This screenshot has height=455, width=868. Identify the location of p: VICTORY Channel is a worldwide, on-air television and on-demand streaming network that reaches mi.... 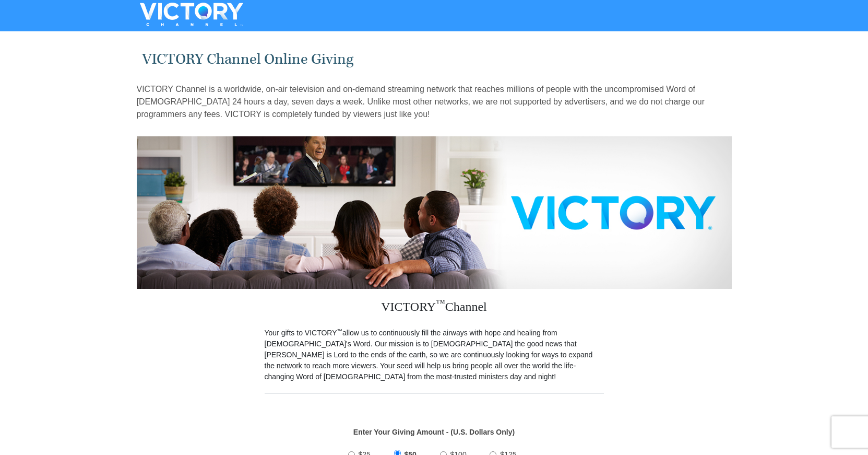
(434, 102).